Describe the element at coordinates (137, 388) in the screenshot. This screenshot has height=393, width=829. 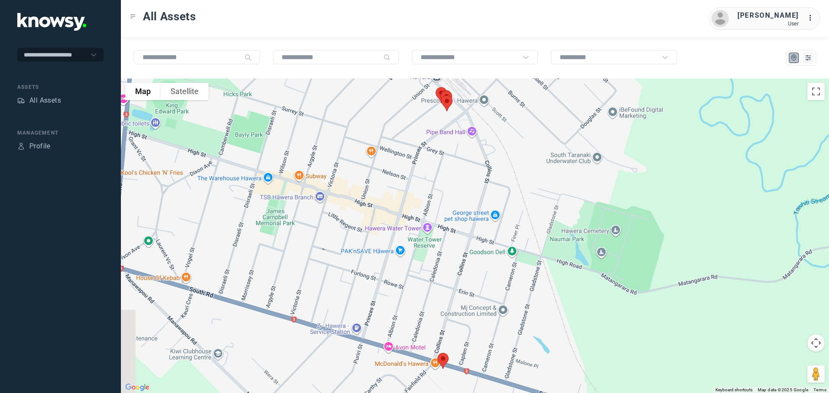
I see `a: Open this area in Google Maps (opens a new window)` at that location.